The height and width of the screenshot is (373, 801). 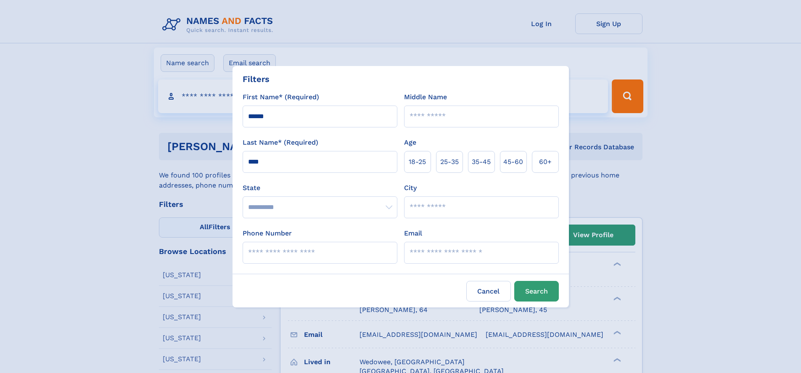 What do you see at coordinates (413, 233) in the screenshot?
I see `label: Email` at bounding box center [413, 233].